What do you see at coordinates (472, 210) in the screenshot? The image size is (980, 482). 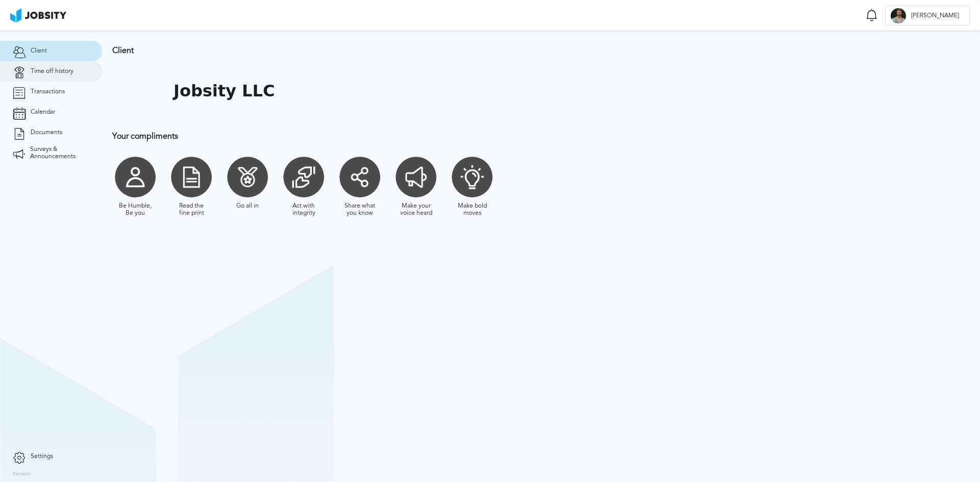 I see `div: Make bold moves` at bounding box center [472, 210].